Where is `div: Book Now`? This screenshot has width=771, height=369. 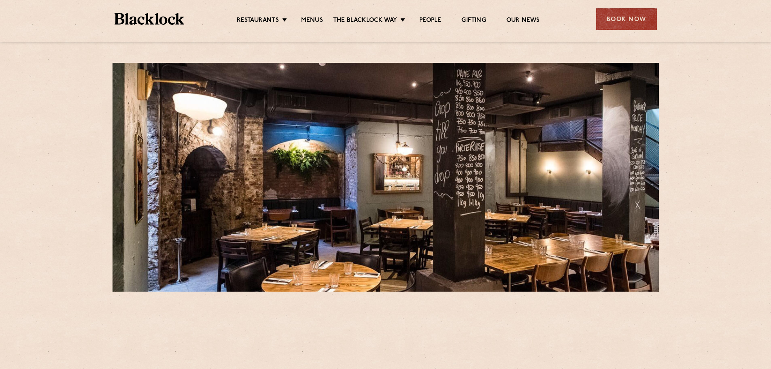
div: Book Now is located at coordinates (626, 19).